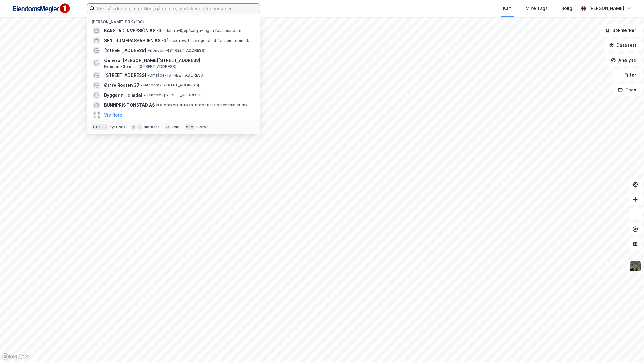  I want to click on div: esc, so click(189, 127).